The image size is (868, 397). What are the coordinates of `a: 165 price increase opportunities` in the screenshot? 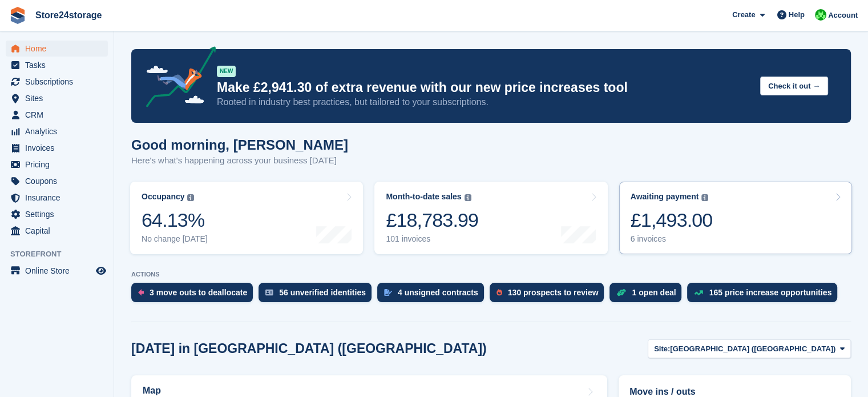 It's located at (765, 295).